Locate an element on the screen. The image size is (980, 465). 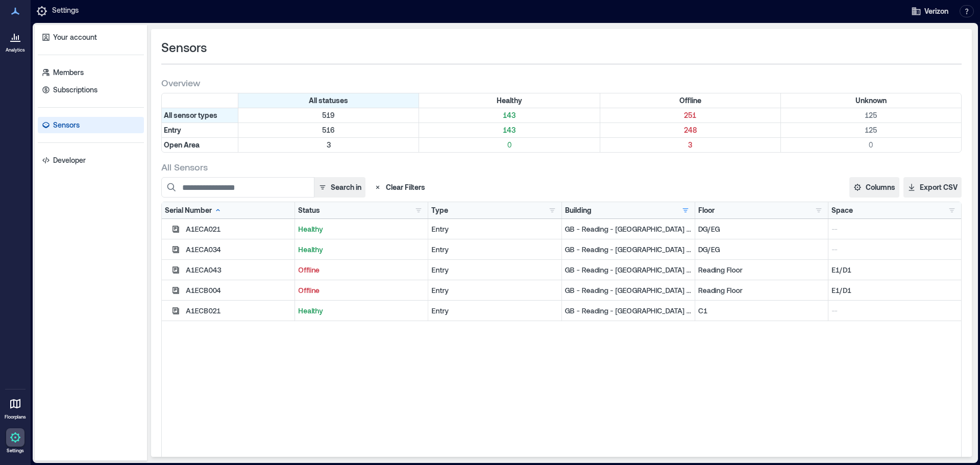
button: Columns is located at coordinates (874, 187).